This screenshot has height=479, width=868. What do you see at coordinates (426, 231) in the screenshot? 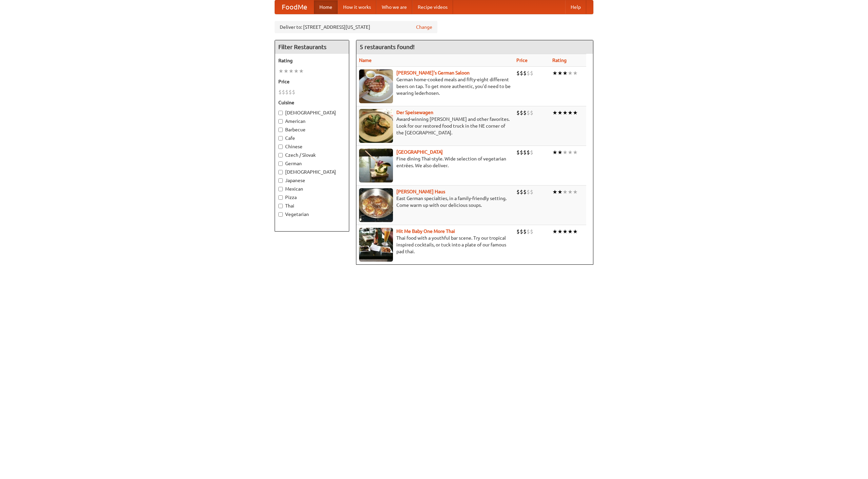
I see `b: Hit Me Baby One More Thai` at bounding box center [426, 231].